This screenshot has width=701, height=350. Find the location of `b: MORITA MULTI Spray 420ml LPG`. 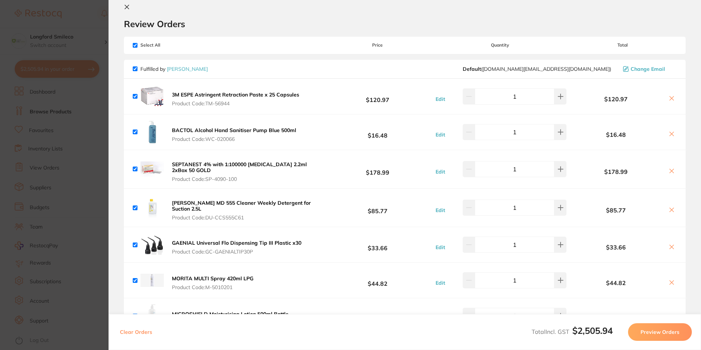

b: MORITA MULTI Spray 420ml LPG is located at coordinates (213, 278).